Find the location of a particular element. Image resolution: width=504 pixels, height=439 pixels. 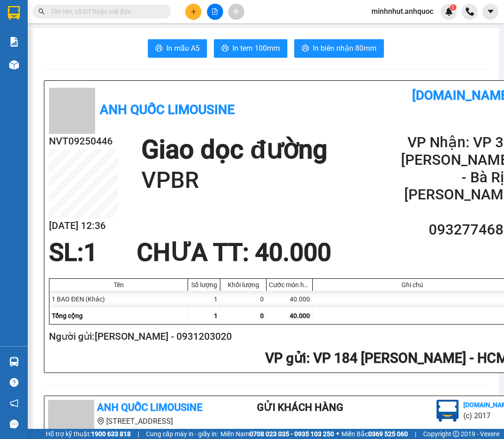

b: Gửi khách hàng is located at coordinates (300, 407).